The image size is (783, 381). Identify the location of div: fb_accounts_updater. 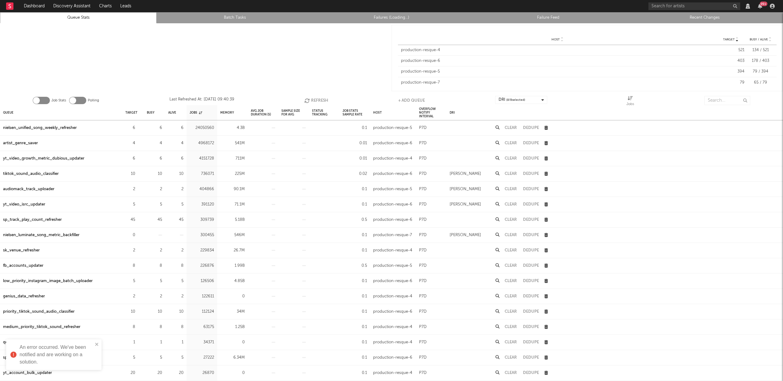
(23, 266).